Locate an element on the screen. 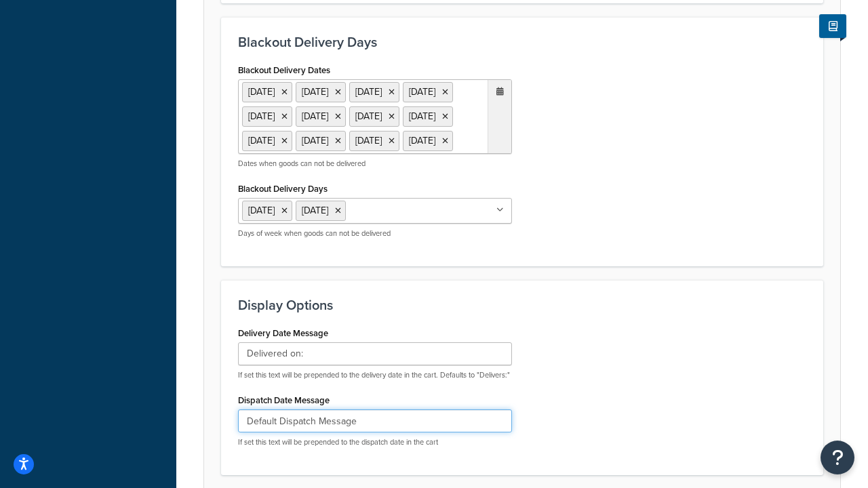 The image size is (868, 488). input: Delivers: is located at coordinates (375, 353).